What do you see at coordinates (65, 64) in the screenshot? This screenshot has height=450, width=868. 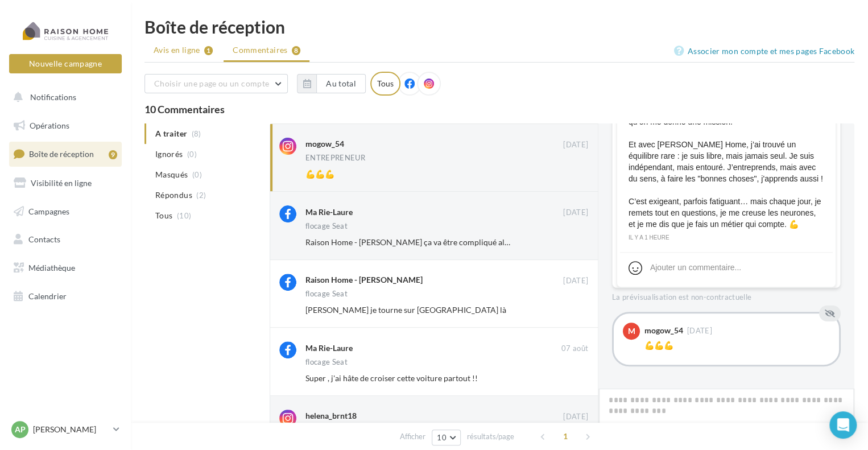 I see `button: Nouvelle campagne` at bounding box center [65, 64].